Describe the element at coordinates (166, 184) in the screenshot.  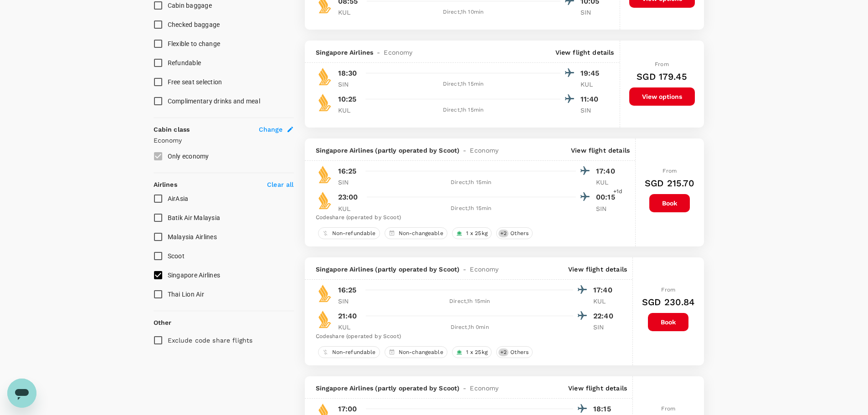
I see `strong: Airlines` at that location.